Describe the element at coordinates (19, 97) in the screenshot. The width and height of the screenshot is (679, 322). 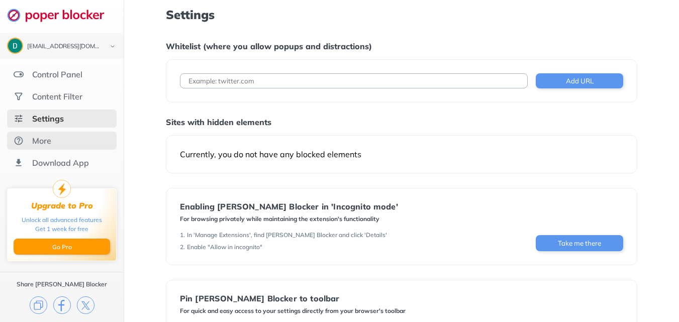
I see `img: social.svg` at that location.